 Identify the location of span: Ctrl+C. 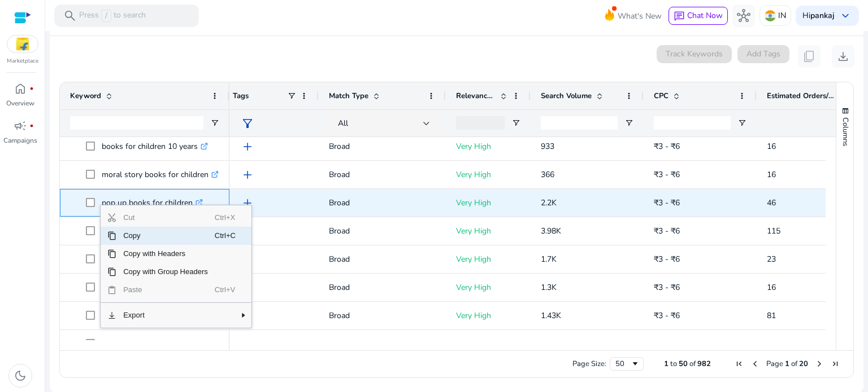
(227, 236).